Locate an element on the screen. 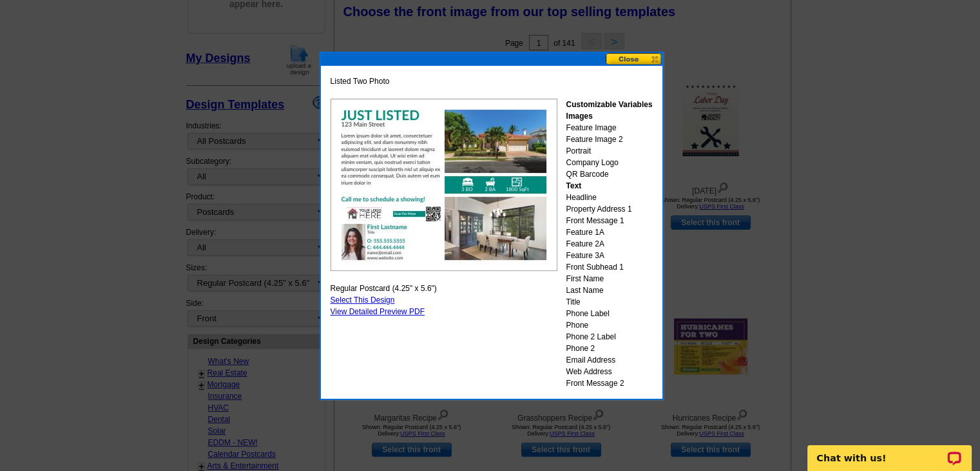 This screenshot has width=980, height=471. strong: Images is located at coordinates (579, 116).